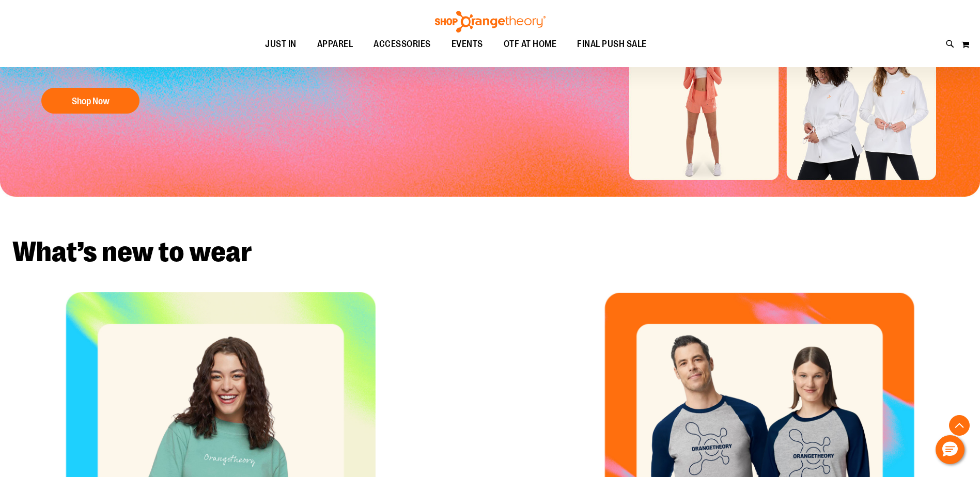 This screenshot has width=980, height=477. I want to click on a: FINAL PUSH SALE, so click(611, 44).